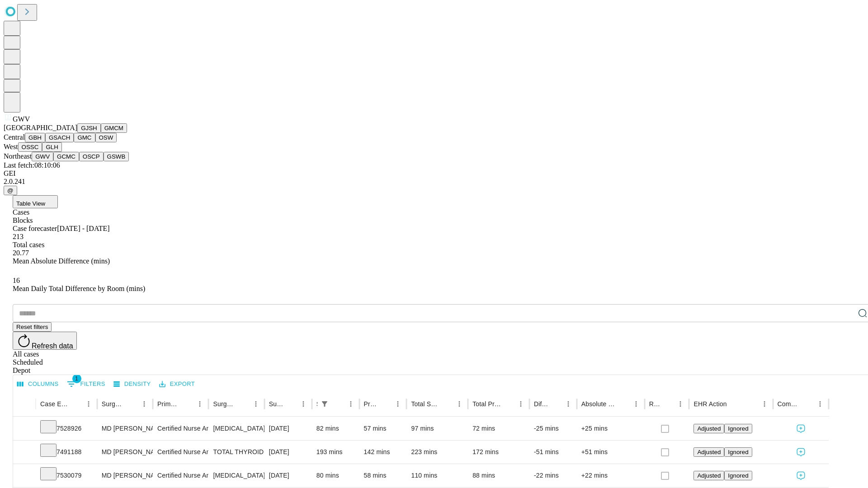  I want to click on span: 1, so click(77, 379).